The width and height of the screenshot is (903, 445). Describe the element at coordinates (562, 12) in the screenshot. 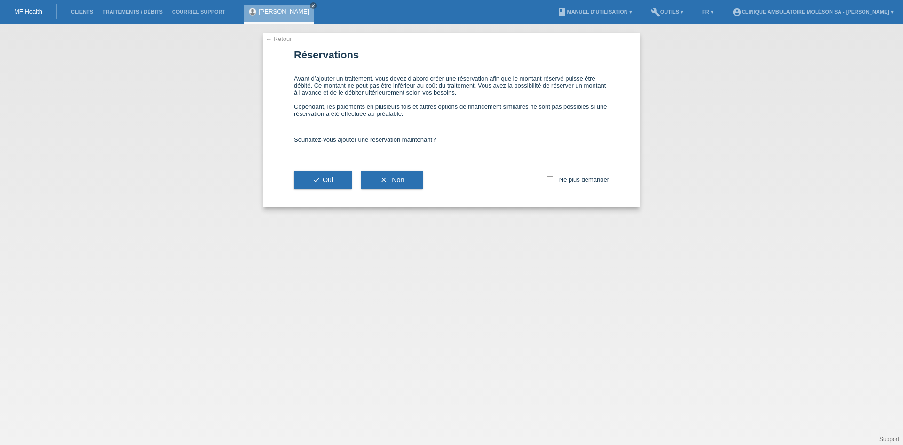

I see `i: book` at that location.